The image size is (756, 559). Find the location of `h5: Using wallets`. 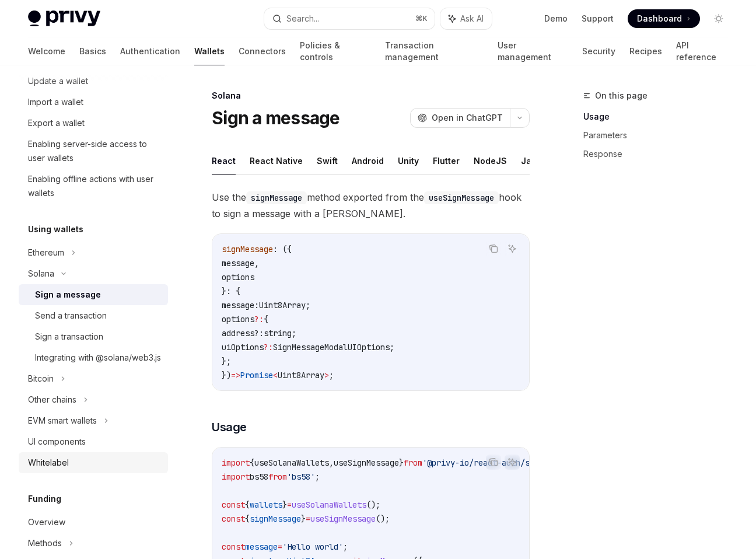

h5: Using wallets is located at coordinates (55, 229).